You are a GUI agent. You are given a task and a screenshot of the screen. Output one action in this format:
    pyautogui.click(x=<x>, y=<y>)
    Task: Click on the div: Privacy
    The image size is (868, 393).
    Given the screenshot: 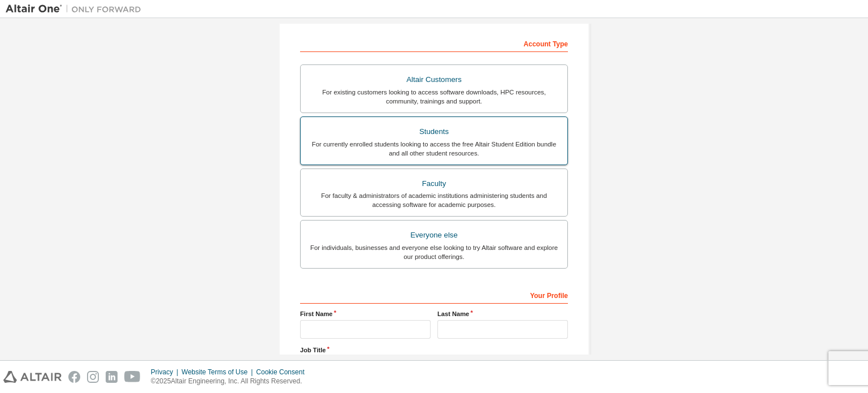 What is the action you would take?
    pyautogui.click(x=166, y=372)
    